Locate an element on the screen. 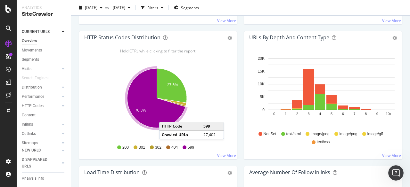  span: image/jpeg is located at coordinates (320, 134).